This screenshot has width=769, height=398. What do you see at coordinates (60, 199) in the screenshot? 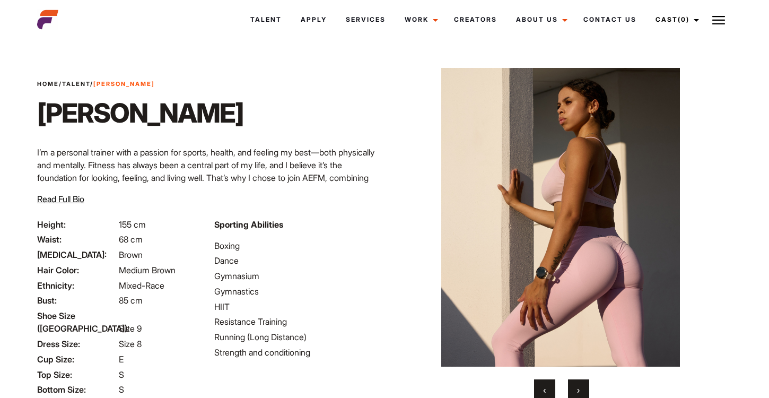
I see `span: Read Full Bio` at bounding box center [60, 199].